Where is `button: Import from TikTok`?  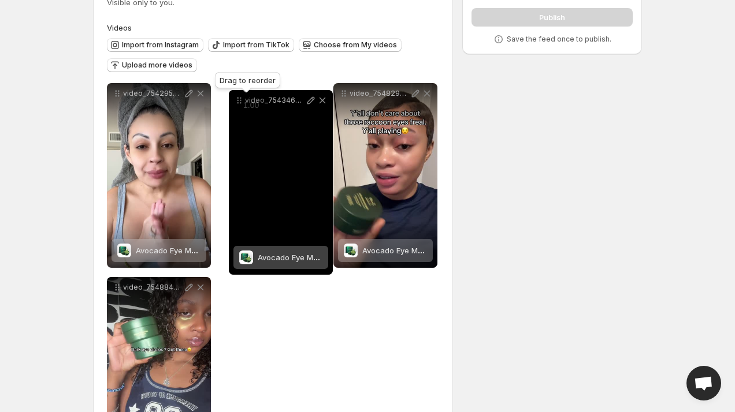
button: Import from TikTok is located at coordinates (251, 45).